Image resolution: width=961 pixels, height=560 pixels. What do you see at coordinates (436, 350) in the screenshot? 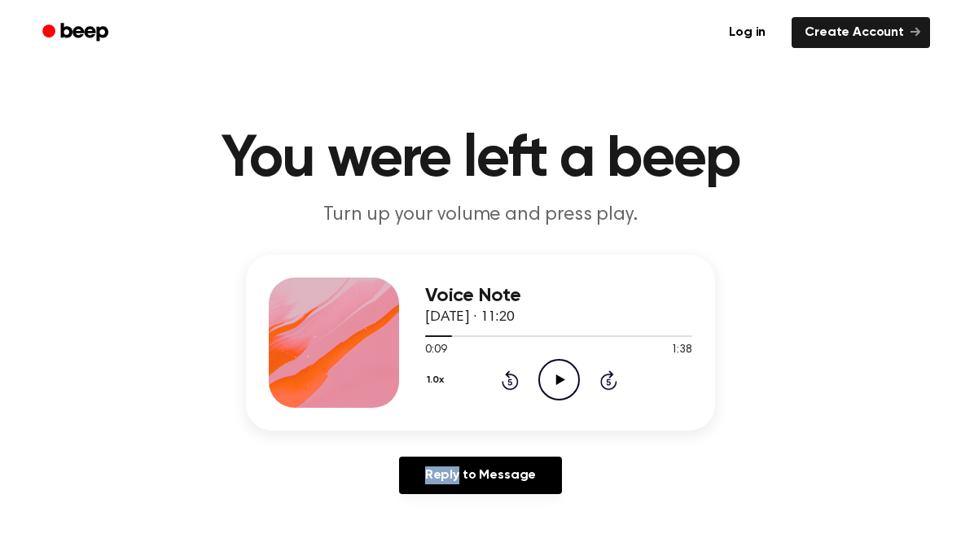
I see `span: 0:09` at bounding box center [436, 350].